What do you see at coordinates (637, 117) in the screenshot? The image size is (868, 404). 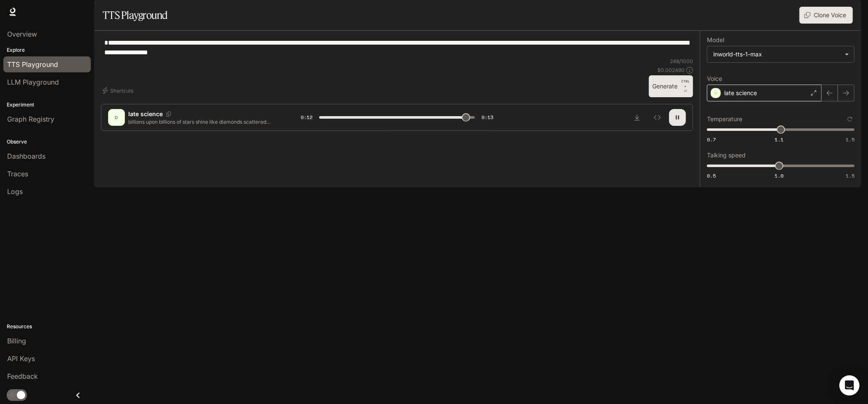 I see `button: Download audio` at bounding box center [637, 117].